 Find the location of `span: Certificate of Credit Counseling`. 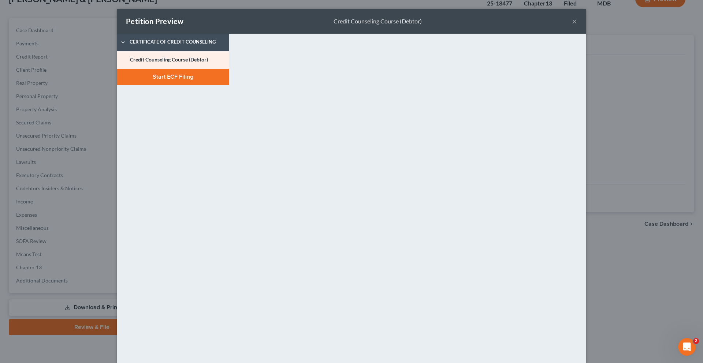

span: Certificate of Credit Counseling is located at coordinates (178, 42).